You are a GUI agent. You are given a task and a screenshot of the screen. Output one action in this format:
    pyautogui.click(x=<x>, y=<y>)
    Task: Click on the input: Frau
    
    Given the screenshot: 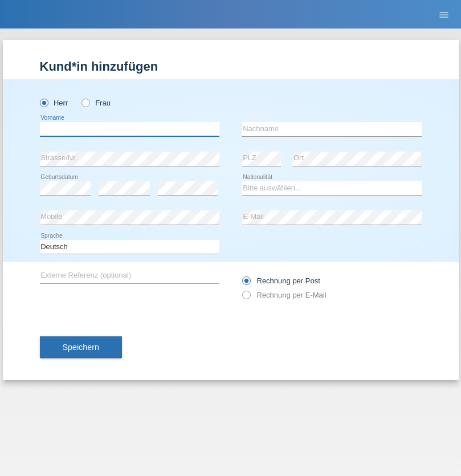 What is the action you would take?
    pyautogui.click(x=85, y=102)
    